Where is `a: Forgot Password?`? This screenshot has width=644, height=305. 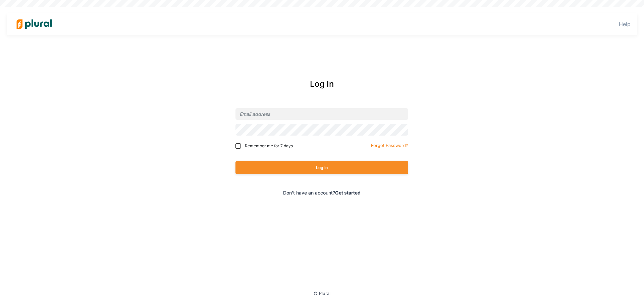 a: Forgot Password? is located at coordinates (389, 145).